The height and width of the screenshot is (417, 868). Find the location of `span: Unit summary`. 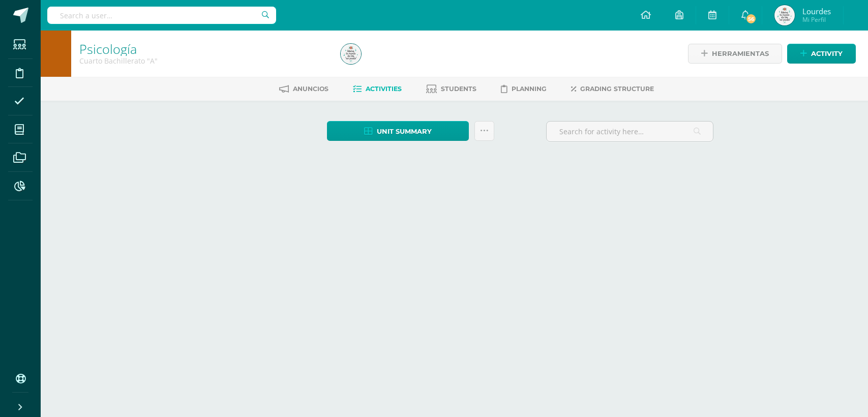

span: Unit summary is located at coordinates (404, 131).